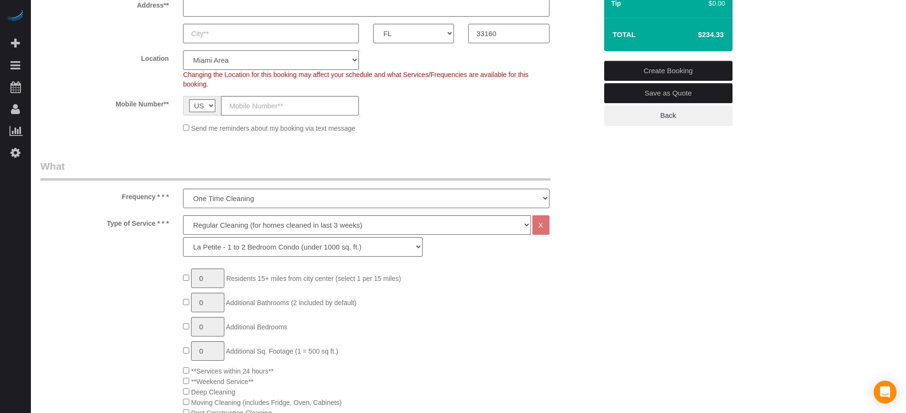 Image resolution: width=906 pixels, height=413 pixels. What do you see at coordinates (232, 371) in the screenshot?
I see `span: **Services within 24 hours**` at bounding box center [232, 371].